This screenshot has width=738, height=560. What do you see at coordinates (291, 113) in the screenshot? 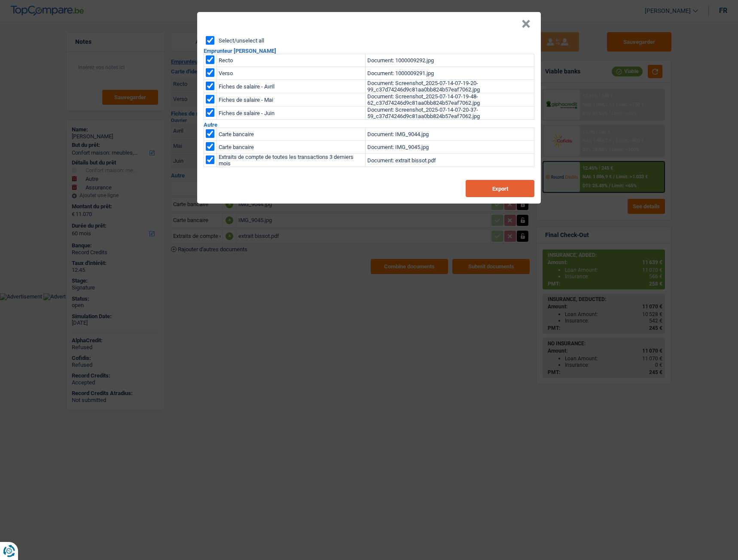
I see `td: Fiches de salaire - Juin` at bounding box center [291, 113].